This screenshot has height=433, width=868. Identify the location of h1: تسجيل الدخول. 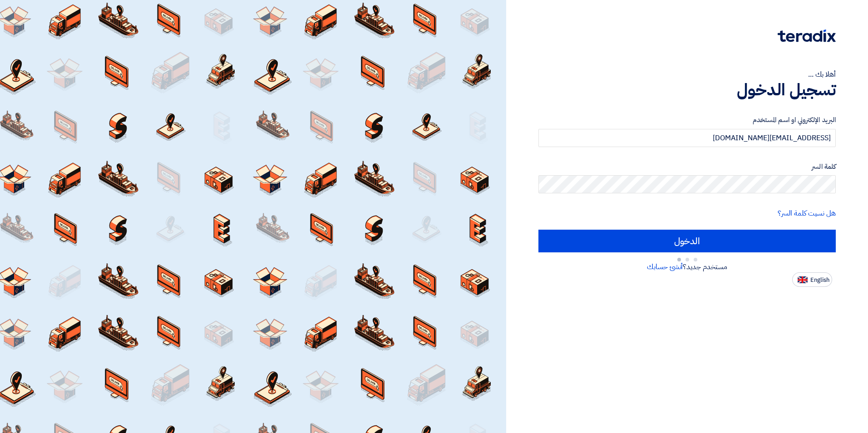
(687, 90).